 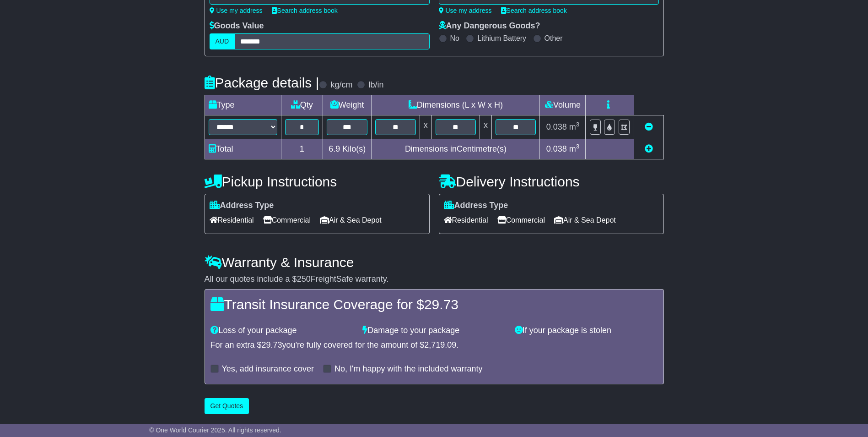 What do you see at coordinates (242, 105) in the screenshot?
I see `td: Type` at bounding box center [242, 105].